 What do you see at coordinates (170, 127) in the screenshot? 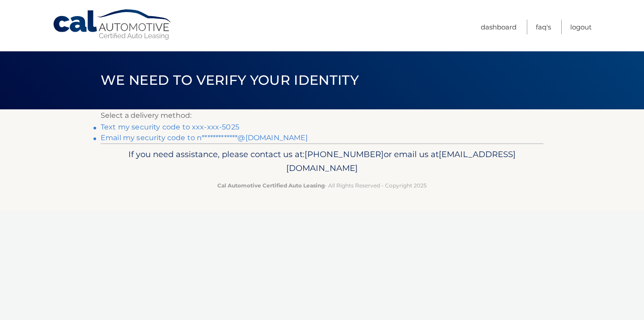
I see `a: Text my security code to xxx-xxx-5025` at bounding box center [170, 127].